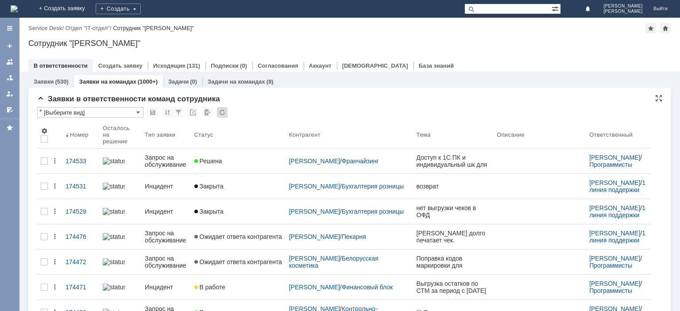 This screenshot has height=311, width=680. Describe the element at coordinates (224, 65) in the screenshot. I see `a: Подписки` at that location.